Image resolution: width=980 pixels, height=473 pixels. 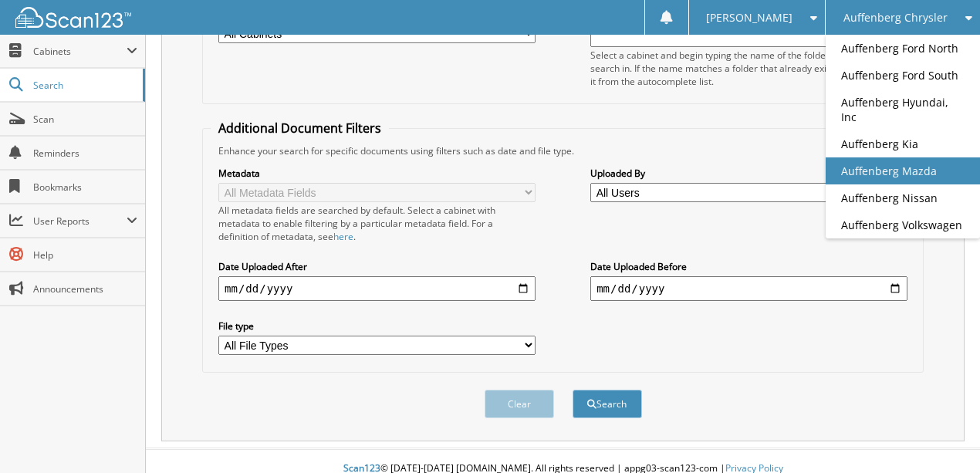 What do you see at coordinates (895, 18) in the screenshot?
I see `span: Auffenberg Chrysler` at bounding box center [895, 18].